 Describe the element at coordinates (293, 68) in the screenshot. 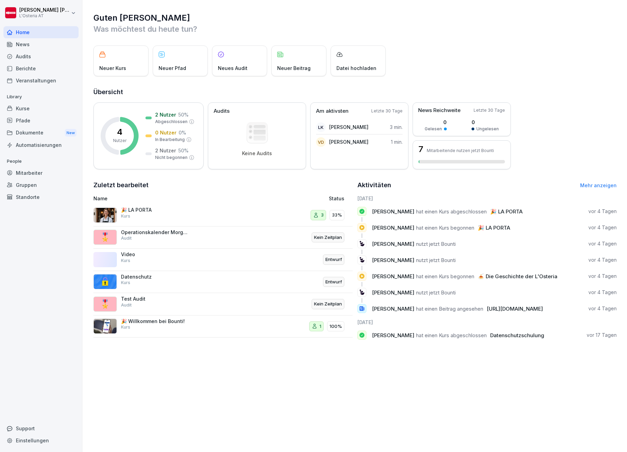

I see `p: Neuer Beitrag` at that location.